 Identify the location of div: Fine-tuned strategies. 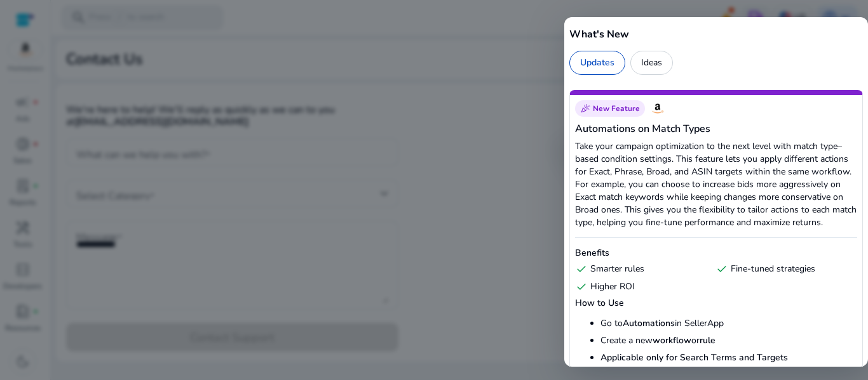
(782, 270).